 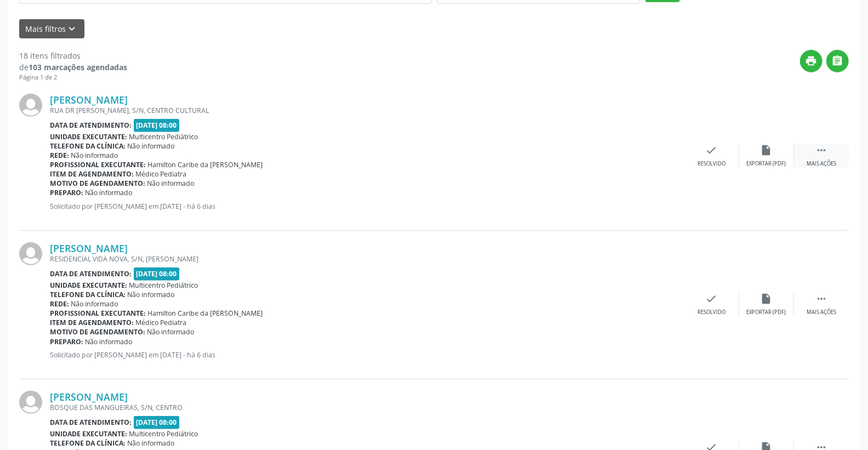 What do you see at coordinates (73, 67) in the screenshot?
I see `div: de` at bounding box center [73, 67].